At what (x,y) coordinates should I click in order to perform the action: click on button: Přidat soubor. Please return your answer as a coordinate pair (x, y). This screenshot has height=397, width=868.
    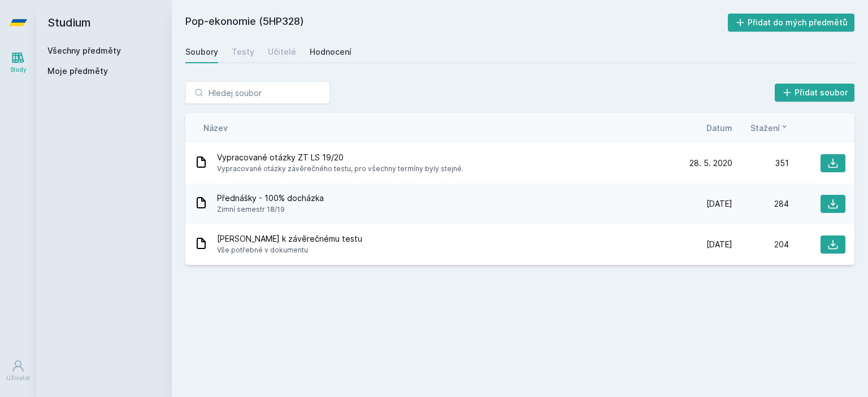
    Looking at the image, I should click on (815, 93).